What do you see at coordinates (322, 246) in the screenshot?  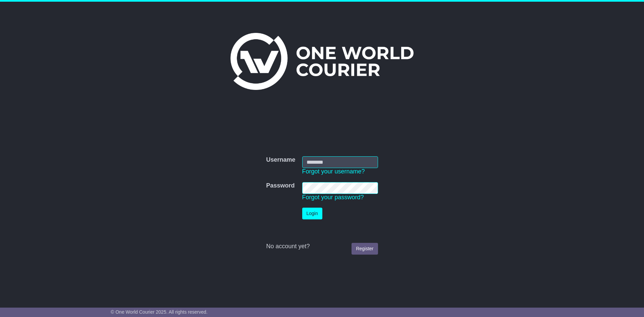 I see `div: No account yet?` at bounding box center [322, 246].